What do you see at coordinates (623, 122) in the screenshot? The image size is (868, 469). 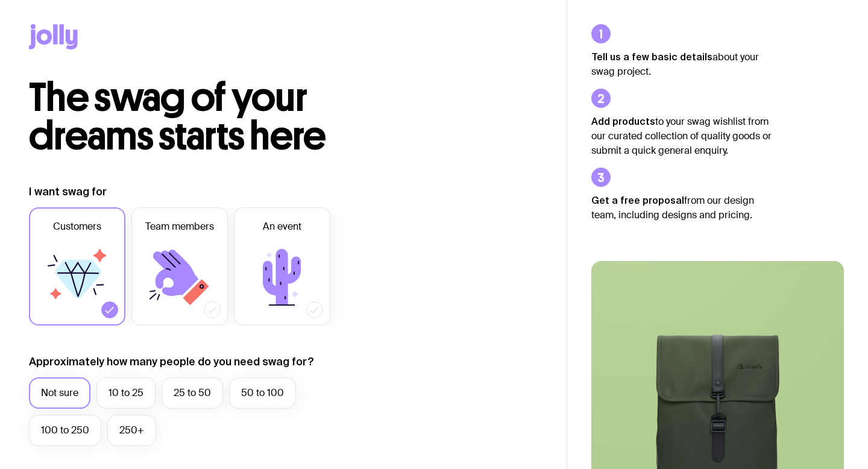 I see `strong: Add products` at bounding box center [623, 122].